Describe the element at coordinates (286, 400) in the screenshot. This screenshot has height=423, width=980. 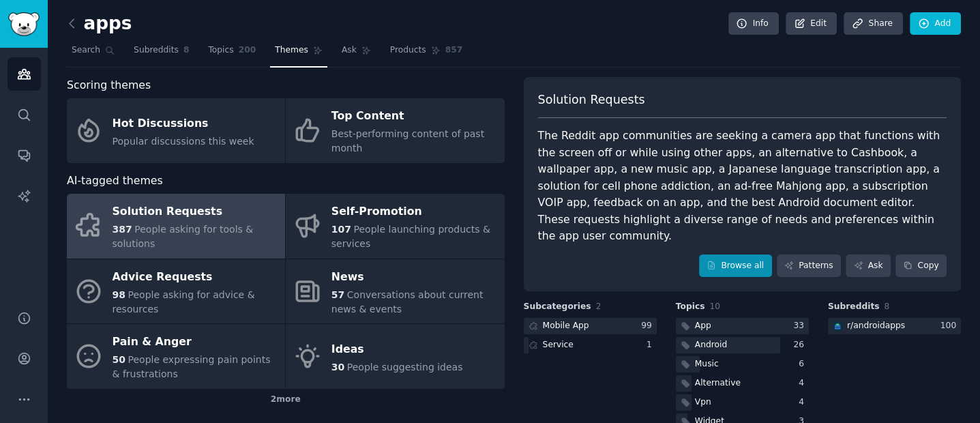
I see `div: 2 more` at that location.